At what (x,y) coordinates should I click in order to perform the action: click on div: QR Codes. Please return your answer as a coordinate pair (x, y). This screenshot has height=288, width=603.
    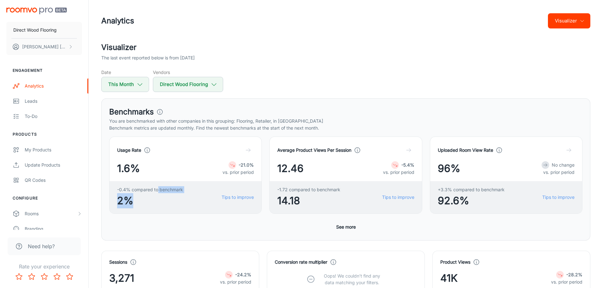
    Looking at the image, I should click on (53, 180).